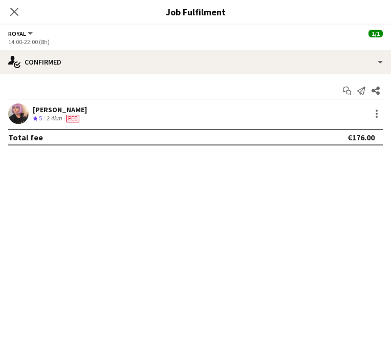  Describe the element at coordinates (196, 41) in the screenshot. I see `div: 14:00-22:00 (8h)` at that location.